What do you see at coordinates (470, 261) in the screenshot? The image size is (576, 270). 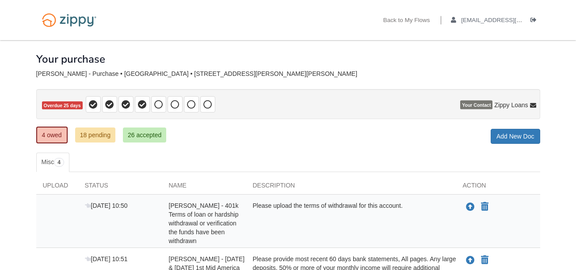 I see `button: Upload Andrea Reinhart - June & July 2025 1st Mid America CU statements - Transaction history fro...` at bounding box center [470, 261].